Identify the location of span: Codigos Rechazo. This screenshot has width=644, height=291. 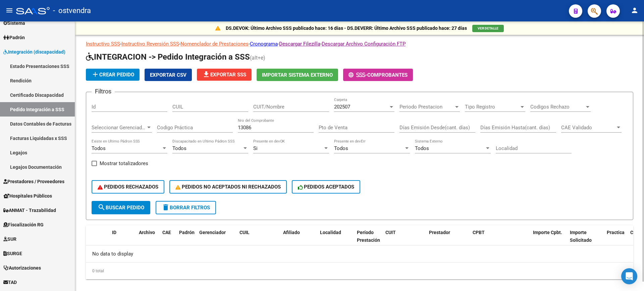
(557, 107).